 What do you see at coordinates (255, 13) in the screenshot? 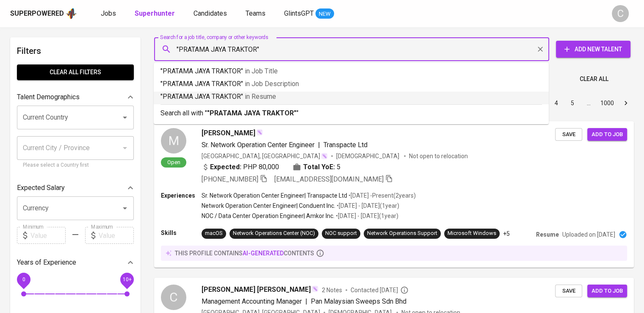
I see `span: Teams` at bounding box center [255, 13].